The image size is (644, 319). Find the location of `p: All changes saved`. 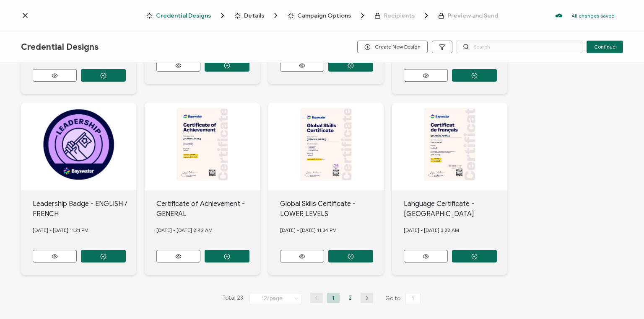

p: All changes saved is located at coordinates (593, 15).